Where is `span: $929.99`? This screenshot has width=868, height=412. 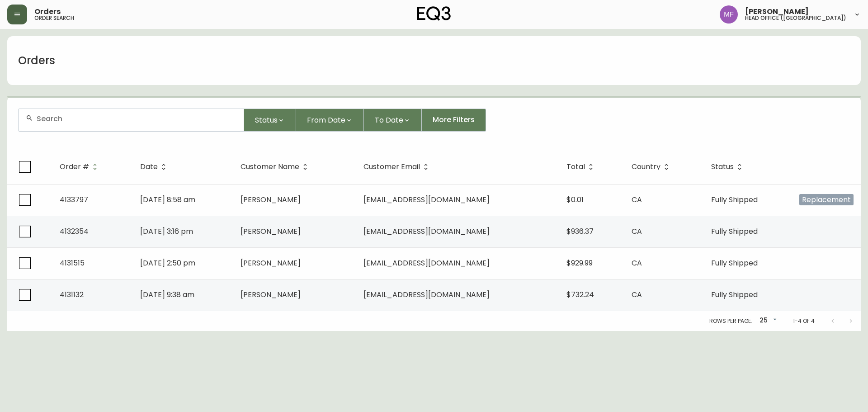
span: $929.99 is located at coordinates (580, 263).